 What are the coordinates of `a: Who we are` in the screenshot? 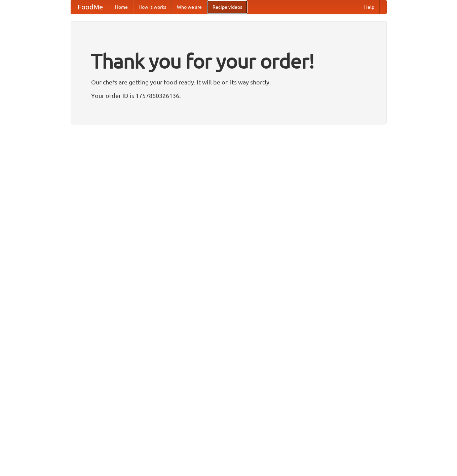 It's located at (189, 7).